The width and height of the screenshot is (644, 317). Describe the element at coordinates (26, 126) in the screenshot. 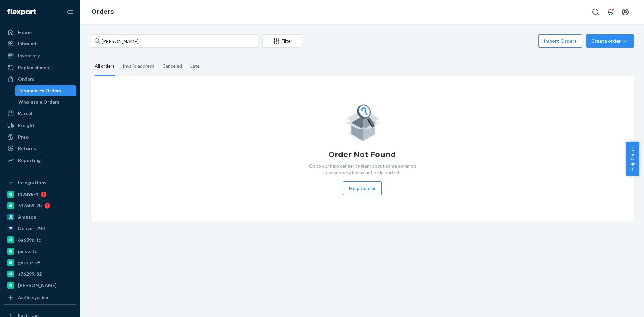

I see `div: Freight` at that location.